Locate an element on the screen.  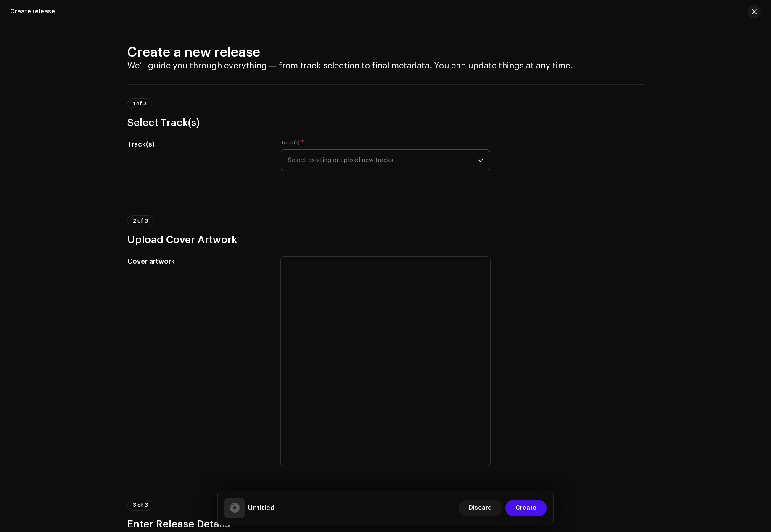
h2: Create a new release is located at coordinates (386, 53).